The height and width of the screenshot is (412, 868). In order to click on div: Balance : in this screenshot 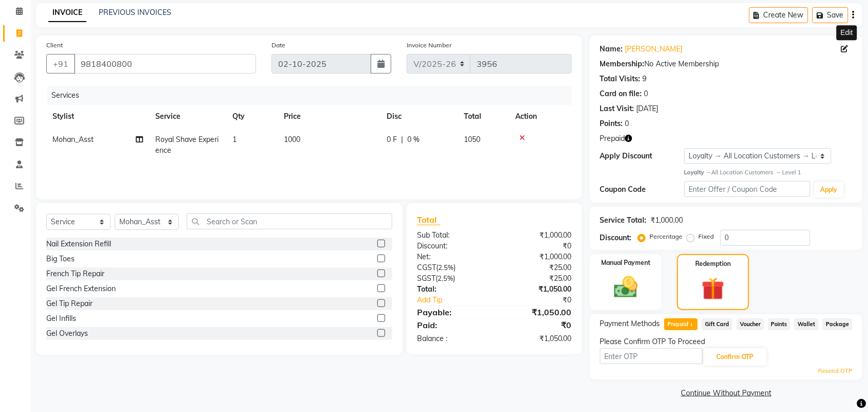, I will do `click(452, 338)`.